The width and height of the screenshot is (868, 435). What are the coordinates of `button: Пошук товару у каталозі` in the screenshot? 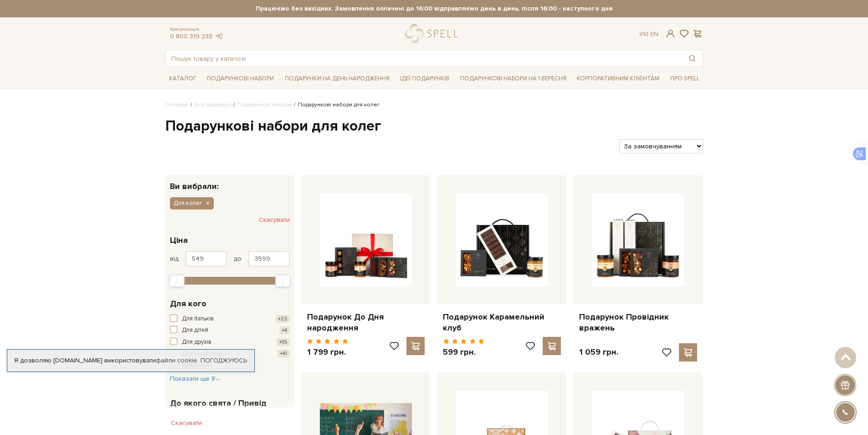 It's located at (693, 58).